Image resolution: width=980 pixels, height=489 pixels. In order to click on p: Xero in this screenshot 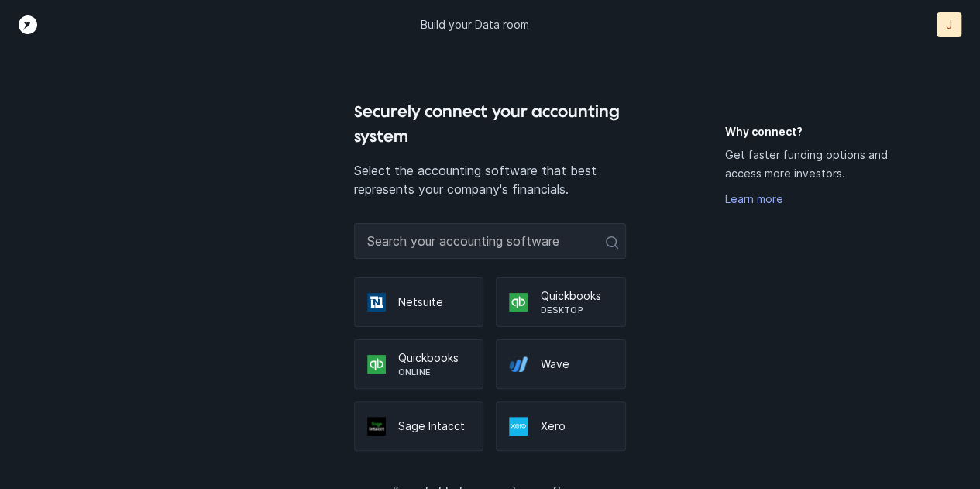, I will do `click(576, 427)`.